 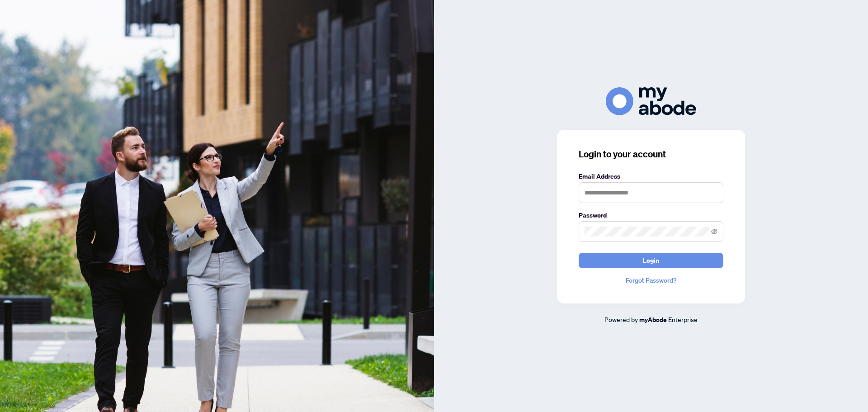 What do you see at coordinates (651, 176) in the screenshot?
I see `label: Email Address` at bounding box center [651, 176].